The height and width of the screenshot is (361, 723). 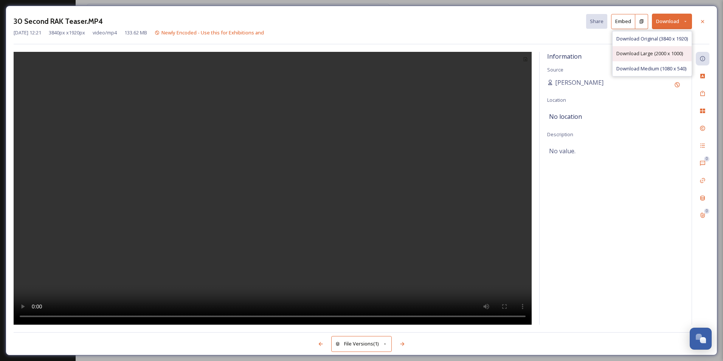 I want to click on span: Description, so click(x=560, y=134).